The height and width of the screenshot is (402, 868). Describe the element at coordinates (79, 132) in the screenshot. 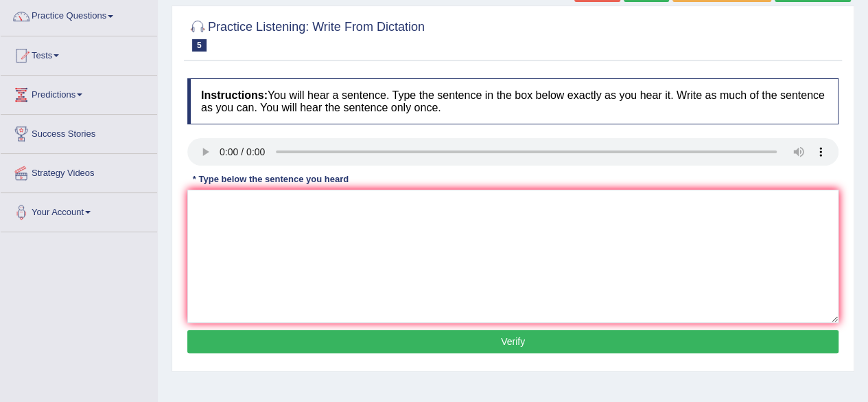

I see `a: Success Stories` at that location.